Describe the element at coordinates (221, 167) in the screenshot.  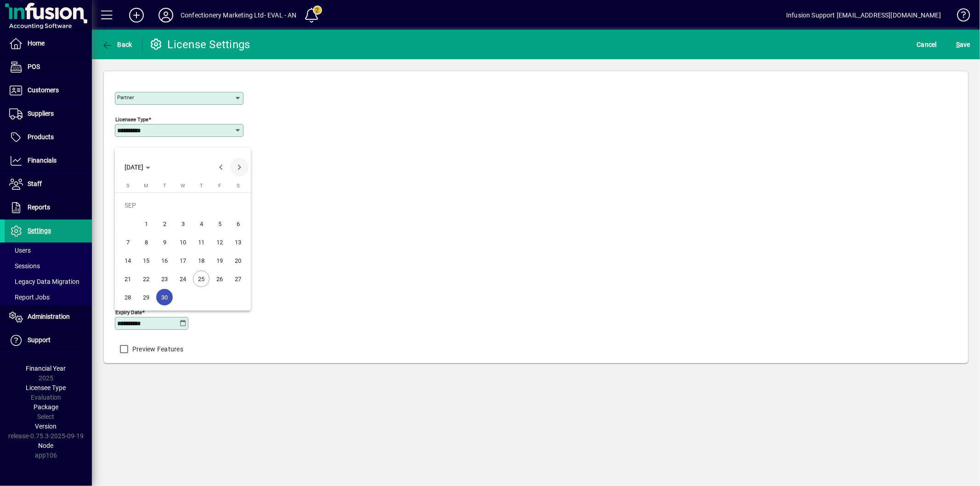
I see `button: Previous month` at that location.